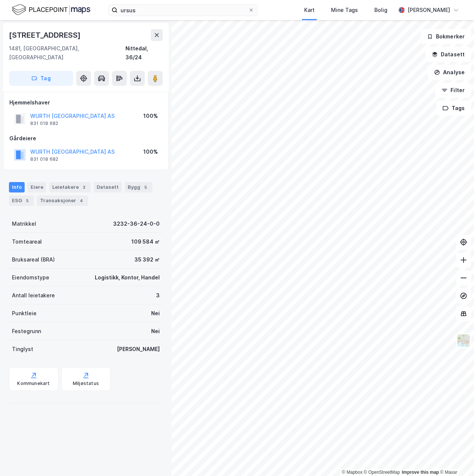 The image size is (474, 476). I want to click on div: Antall leietakere, so click(33, 295).